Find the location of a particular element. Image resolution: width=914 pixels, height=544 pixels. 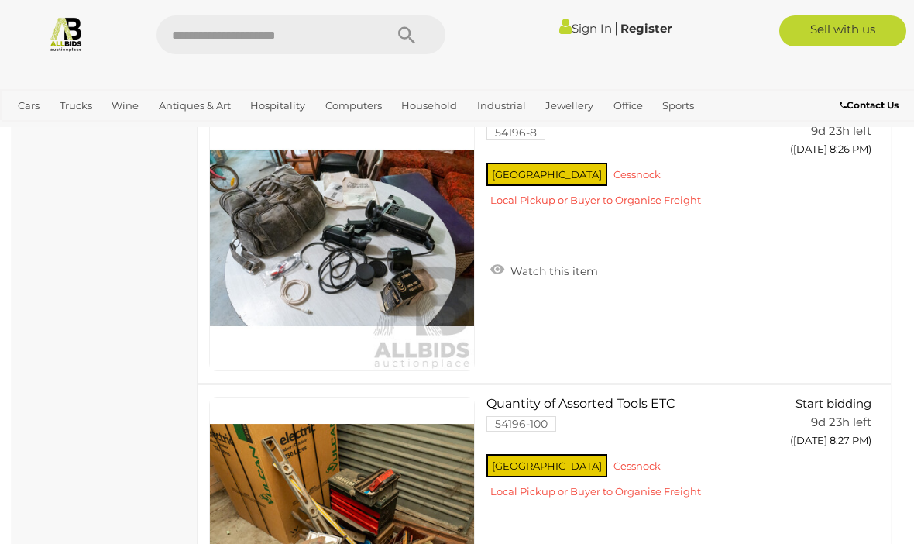

a: Contact Us is located at coordinates (870, 105).